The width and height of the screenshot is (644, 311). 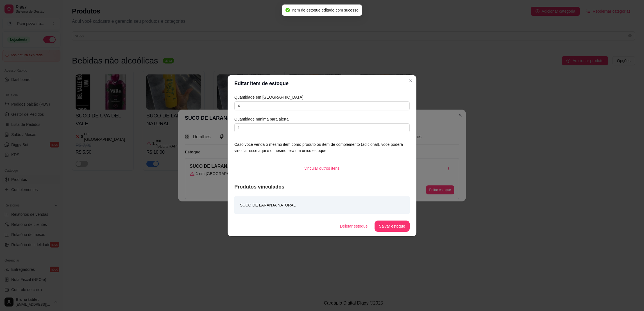 What do you see at coordinates (322, 84) in the screenshot?
I see `header: Editar item de estoque` at bounding box center [322, 84].